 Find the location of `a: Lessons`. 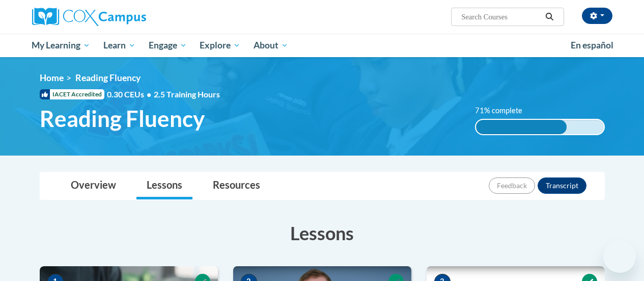

a: Lessons is located at coordinates (164, 185).